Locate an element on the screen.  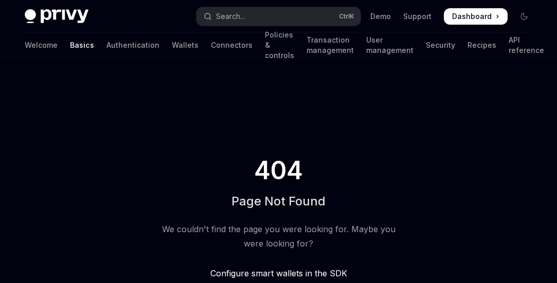
h1: Page Not Found is located at coordinates (278, 201).